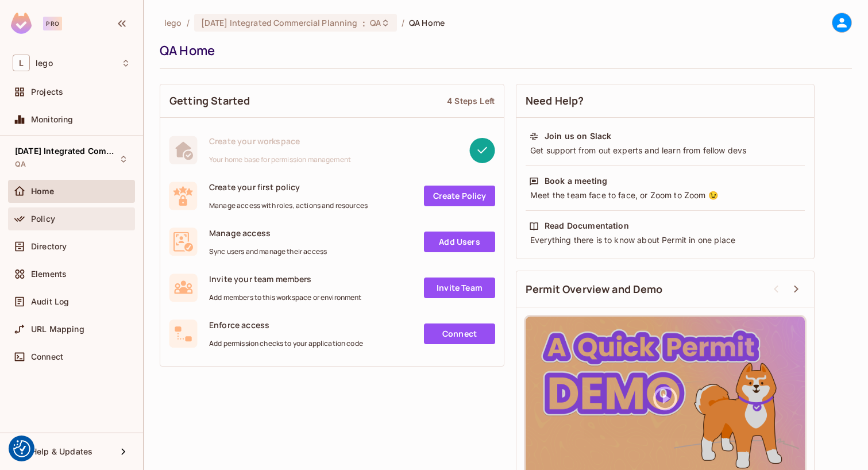 This screenshot has width=868, height=470. I want to click on span: Connect, so click(47, 357).